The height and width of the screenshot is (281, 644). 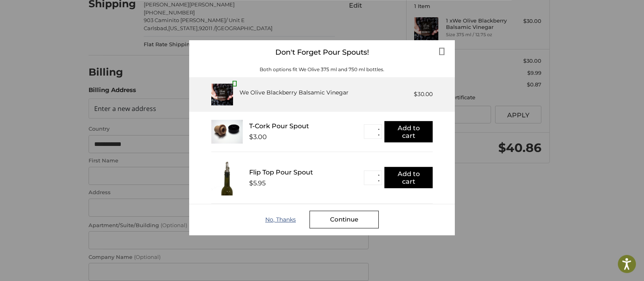 What do you see at coordinates (344, 219) in the screenshot?
I see `div: Continue` at bounding box center [344, 219].